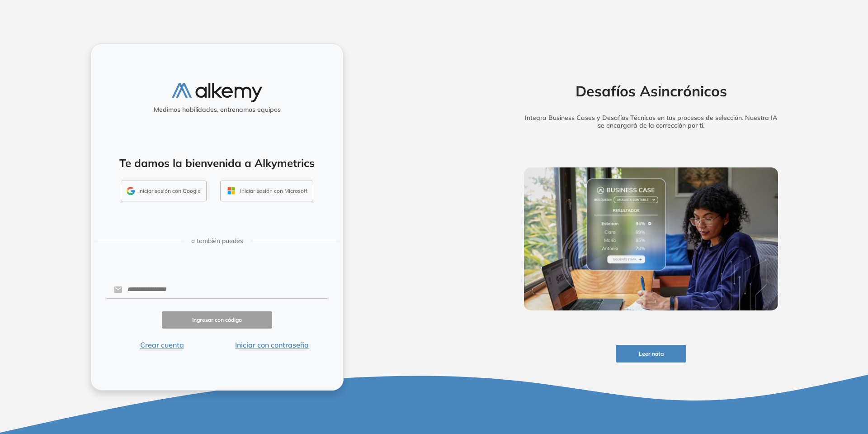 This screenshot has width=868, height=434. What do you see at coordinates (651, 91) in the screenshot?
I see `h2: Desafíos Asincrónicos` at bounding box center [651, 91].